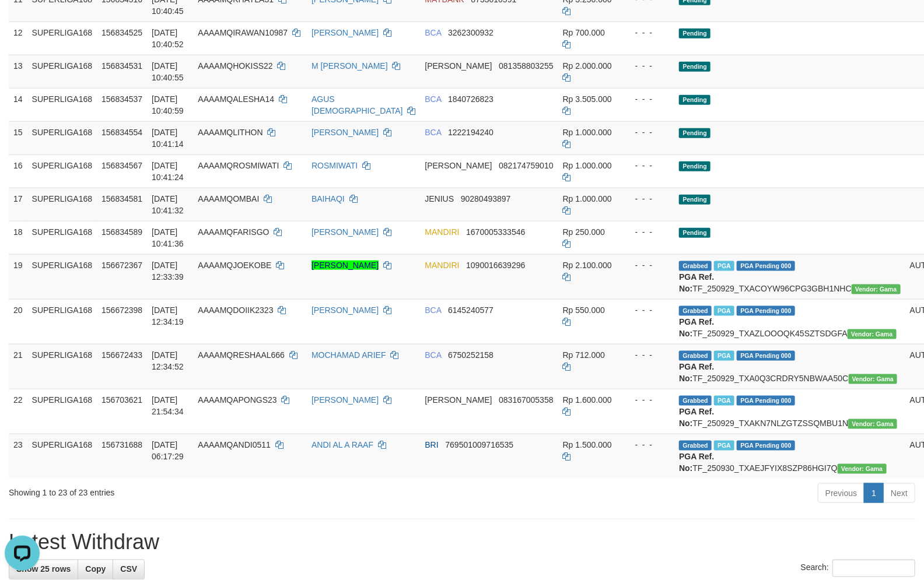  Describe the element at coordinates (584, 33) in the screenshot. I see `span: Rp 700.000` at that location.